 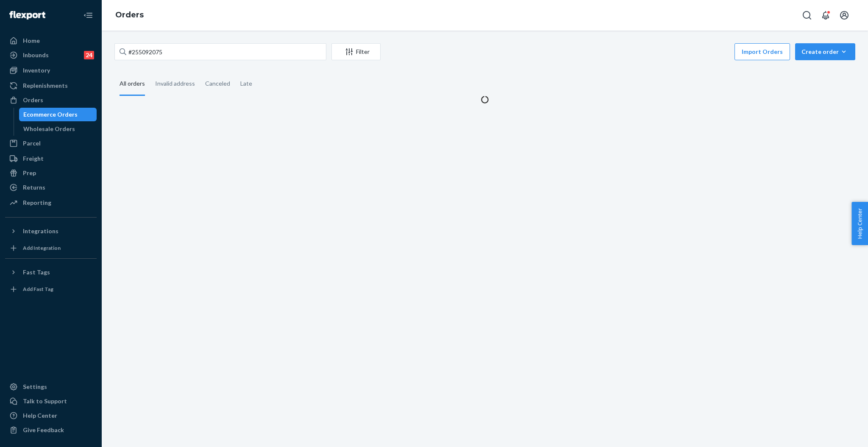 I want to click on div: Give Feedback, so click(x=44, y=430).